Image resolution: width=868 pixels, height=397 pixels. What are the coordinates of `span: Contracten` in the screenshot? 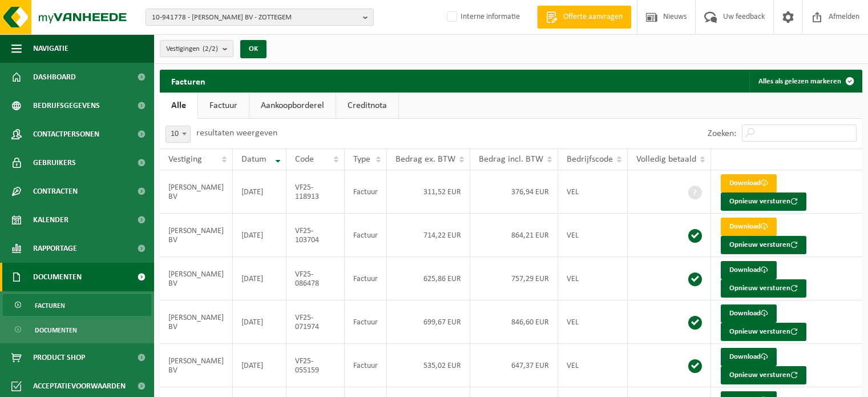 It's located at (55, 191).